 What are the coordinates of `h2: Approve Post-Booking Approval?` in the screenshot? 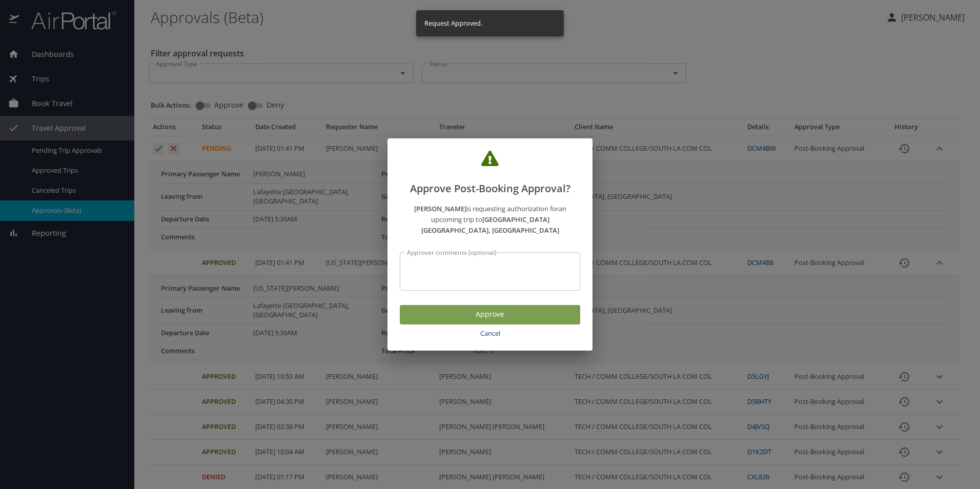 It's located at (490, 173).